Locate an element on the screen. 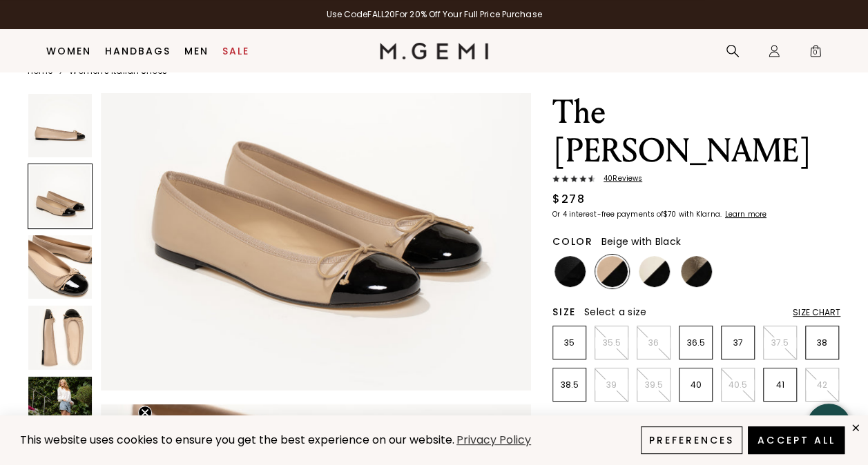 This screenshot has height=465, width=868. p: 40 is located at coordinates (695, 385).